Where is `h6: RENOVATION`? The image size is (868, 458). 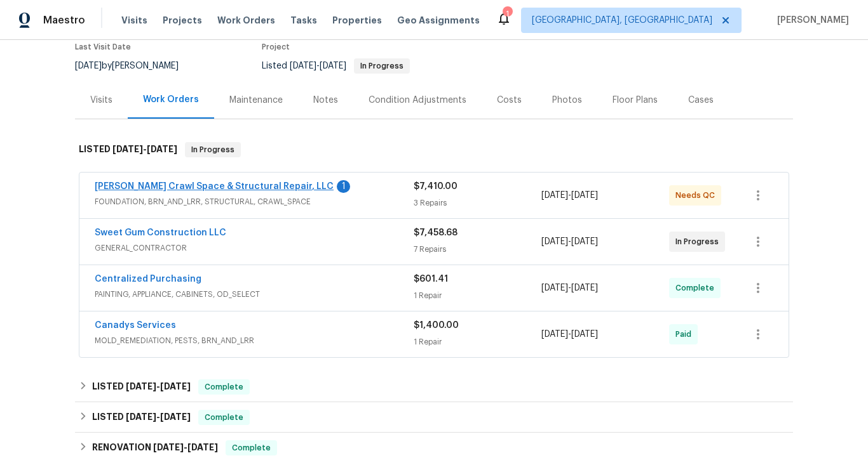 h6: RENOVATION is located at coordinates (155, 448).